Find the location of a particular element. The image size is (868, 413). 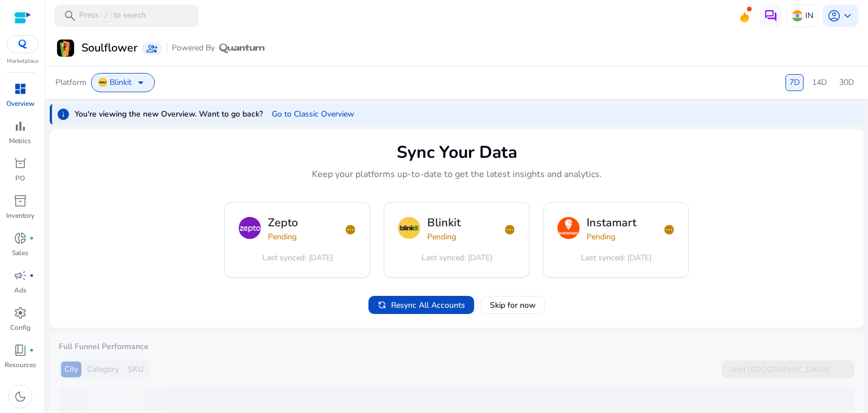

p: Marketplace is located at coordinates (23, 61).